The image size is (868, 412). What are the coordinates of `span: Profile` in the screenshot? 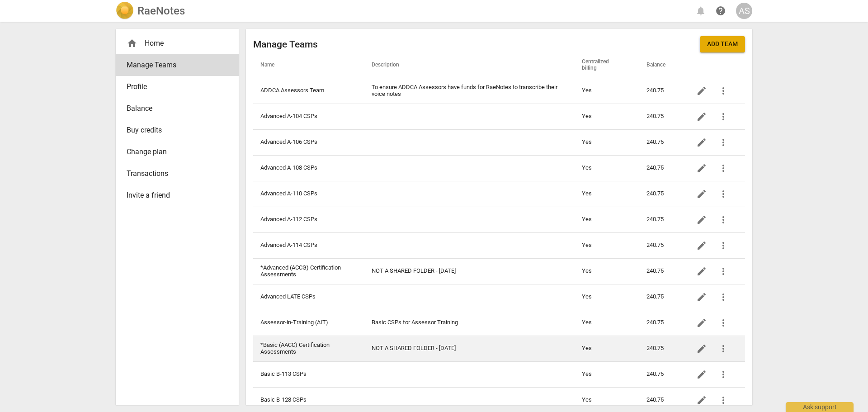 It's located at (174, 87).